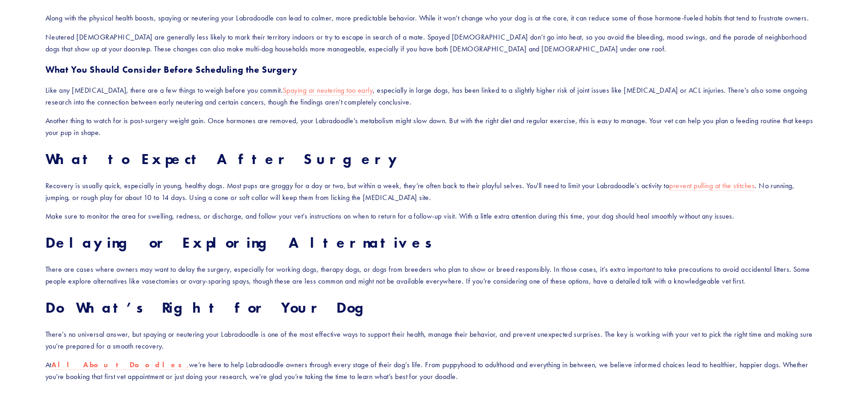 Image resolution: width=866 pixels, height=414 pixels. Describe the element at coordinates (712, 186) in the screenshot. I see `a: prevent pulling at the stitches` at that location.